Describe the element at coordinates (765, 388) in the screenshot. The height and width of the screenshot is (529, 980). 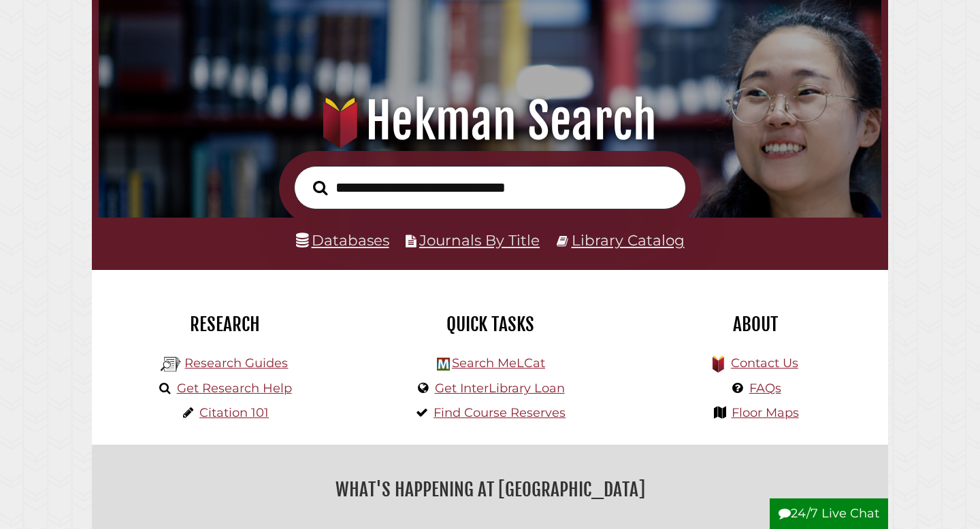
I see `a: FAQs` at that location.